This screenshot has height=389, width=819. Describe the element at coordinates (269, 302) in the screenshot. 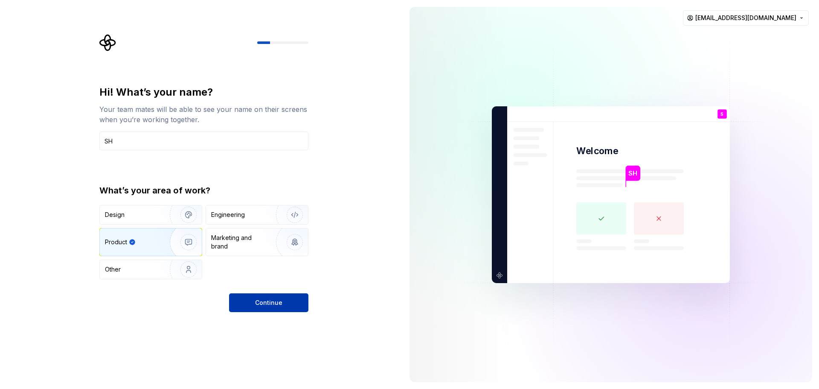

I see `button: Continue` at that location.